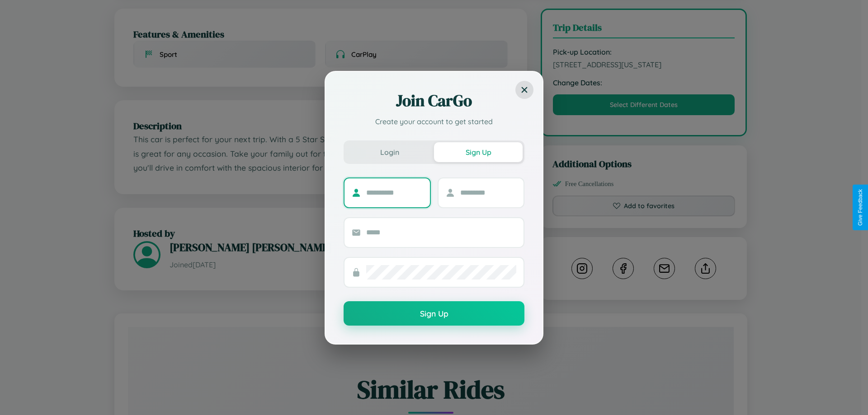 The width and height of the screenshot is (868, 415). What do you see at coordinates (434, 121) in the screenshot?
I see `p: Create your account to get started` at bounding box center [434, 121].